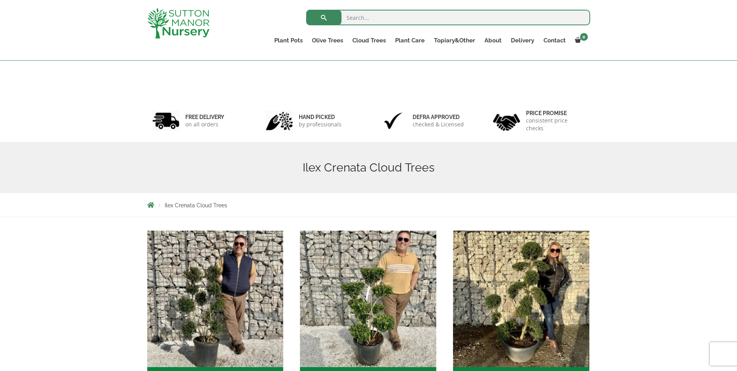 This screenshot has height=371, width=737. What do you see at coordinates (166, 120) in the screenshot?
I see `img: 1.jpg` at bounding box center [166, 120].